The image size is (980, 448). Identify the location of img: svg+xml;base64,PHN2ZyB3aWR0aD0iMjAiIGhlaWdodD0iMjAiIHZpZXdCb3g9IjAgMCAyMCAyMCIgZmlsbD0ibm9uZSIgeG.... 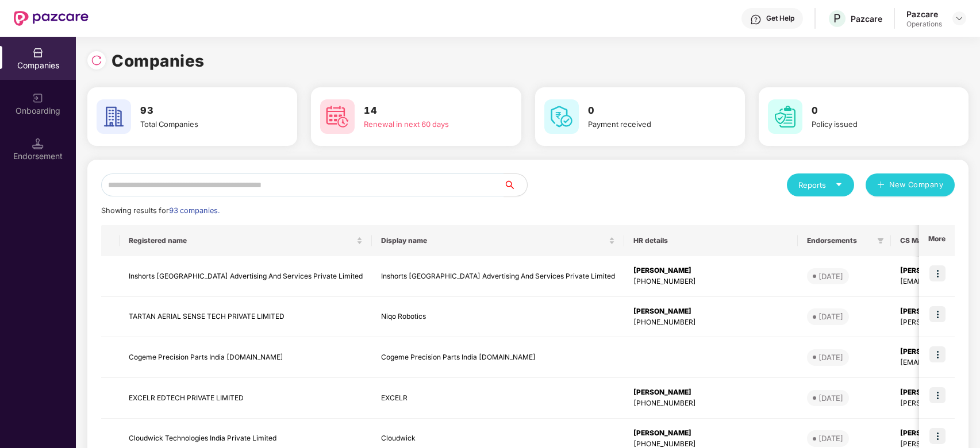
(38, 99).